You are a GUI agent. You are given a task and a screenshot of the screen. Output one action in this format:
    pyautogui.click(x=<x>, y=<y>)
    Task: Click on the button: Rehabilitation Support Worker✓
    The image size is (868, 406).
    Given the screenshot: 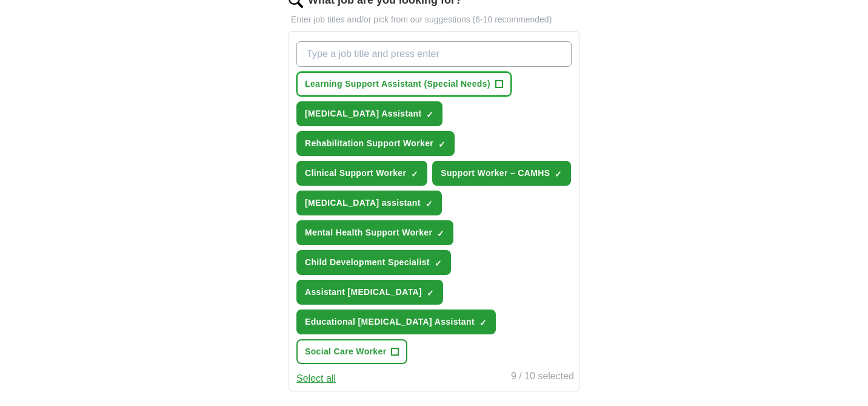 What is the action you would take?
    pyautogui.click(x=376, y=143)
    